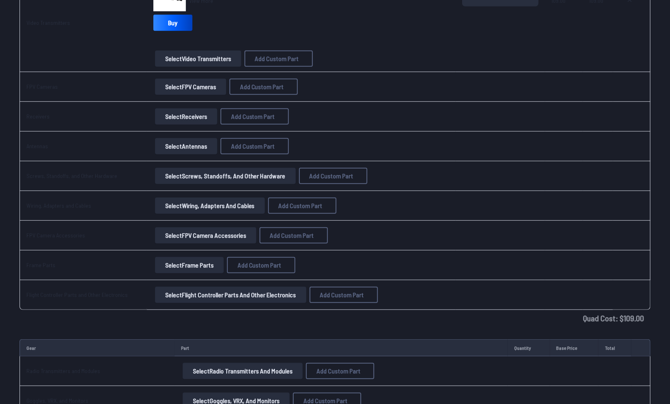 Image resolution: width=670 pixels, height=404 pixels. I want to click on button: SelectReceivers, so click(186, 116).